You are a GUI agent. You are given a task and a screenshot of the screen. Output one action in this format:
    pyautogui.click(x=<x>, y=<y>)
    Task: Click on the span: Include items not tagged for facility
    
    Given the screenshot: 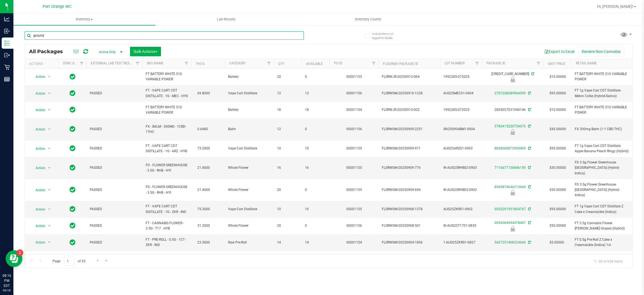 What is the action you would take?
    pyautogui.click(x=386, y=36)
    